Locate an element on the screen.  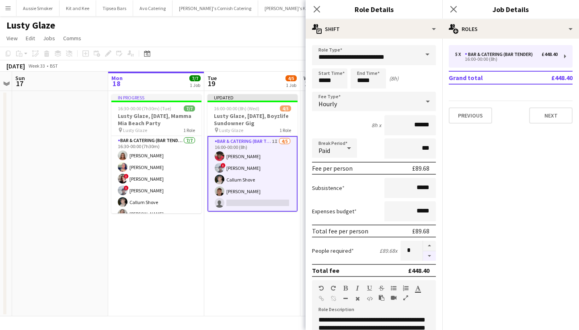
button: Undo is located at coordinates (322, 288).